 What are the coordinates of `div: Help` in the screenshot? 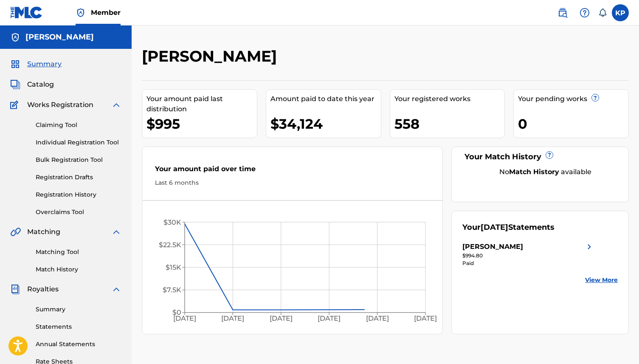 It's located at (585, 13).